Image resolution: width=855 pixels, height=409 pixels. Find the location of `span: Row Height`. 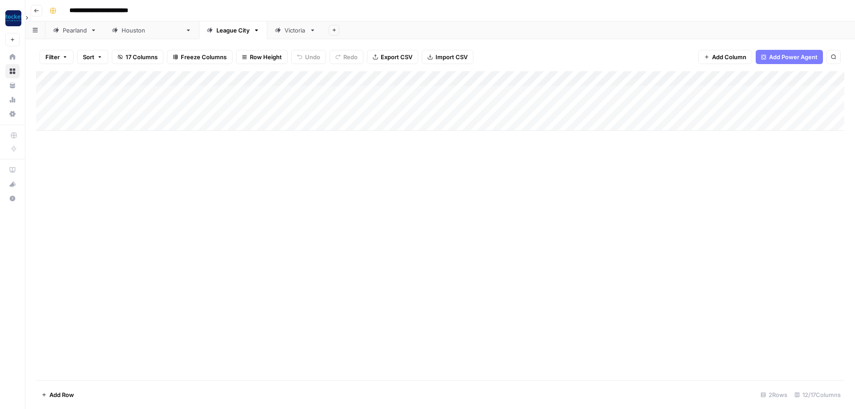

span: Row Height is located at coordinates (266, 57).